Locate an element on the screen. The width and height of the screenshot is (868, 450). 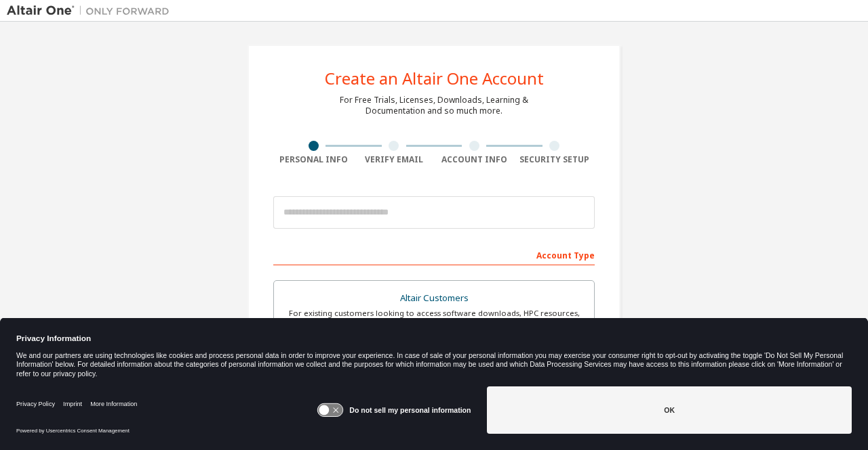
div: Personal Info is located at coordinates (313, 160).